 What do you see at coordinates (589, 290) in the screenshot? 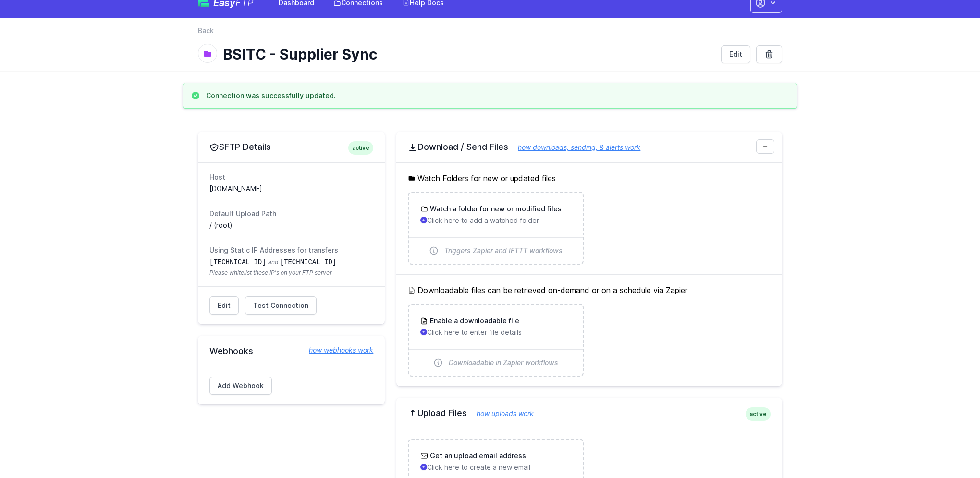
I see `h5: Downloadable files can be retrieved on-demand or on a schedule via Zapier` at bounding box center [589, 290].